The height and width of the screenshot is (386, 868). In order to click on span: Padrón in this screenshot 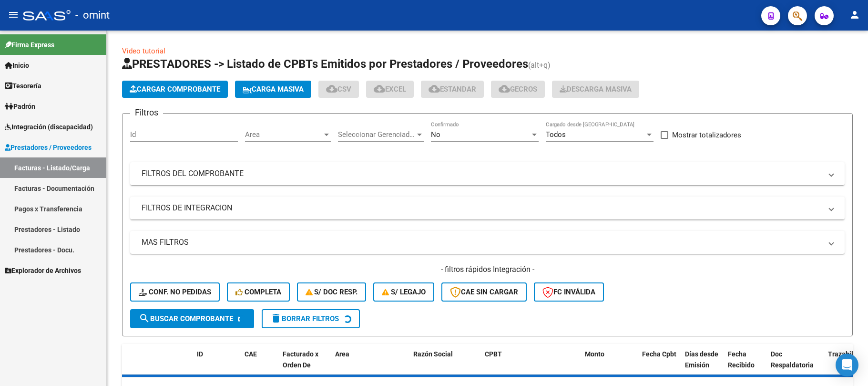, I will do `click(20, 106)`.